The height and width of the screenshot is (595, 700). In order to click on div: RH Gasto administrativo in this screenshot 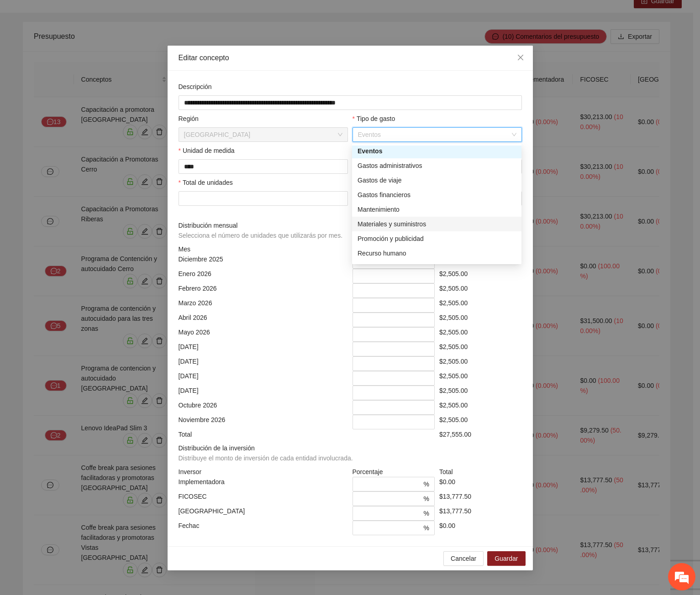, I will do `click(436, 268)`.